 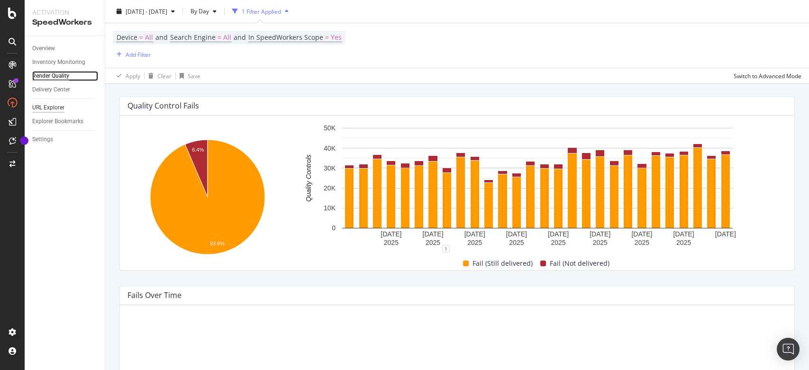 What do you see at coordinates (203, 11) in the screenshot?
I see `button: By Day` at bounding box center [203, 11].